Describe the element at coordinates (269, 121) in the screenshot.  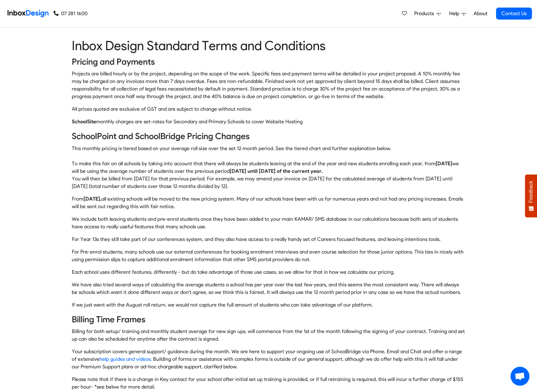
I see `p: monthly charges are set-rates for Secondary and Primary Schools to cover Website Hosting` at that location.